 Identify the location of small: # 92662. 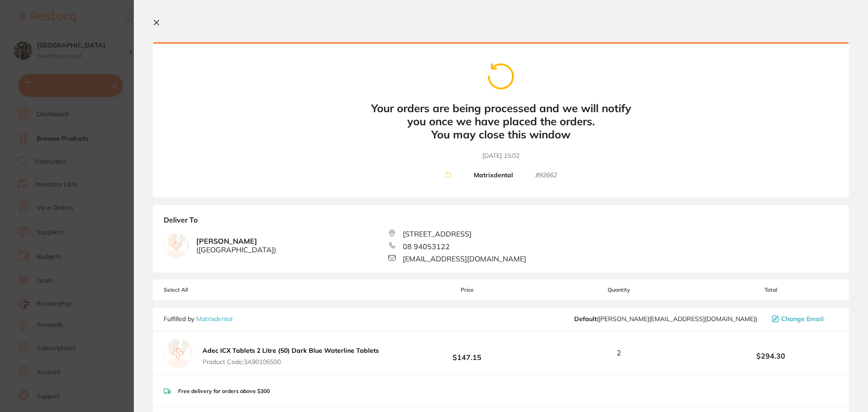
(546, 176).